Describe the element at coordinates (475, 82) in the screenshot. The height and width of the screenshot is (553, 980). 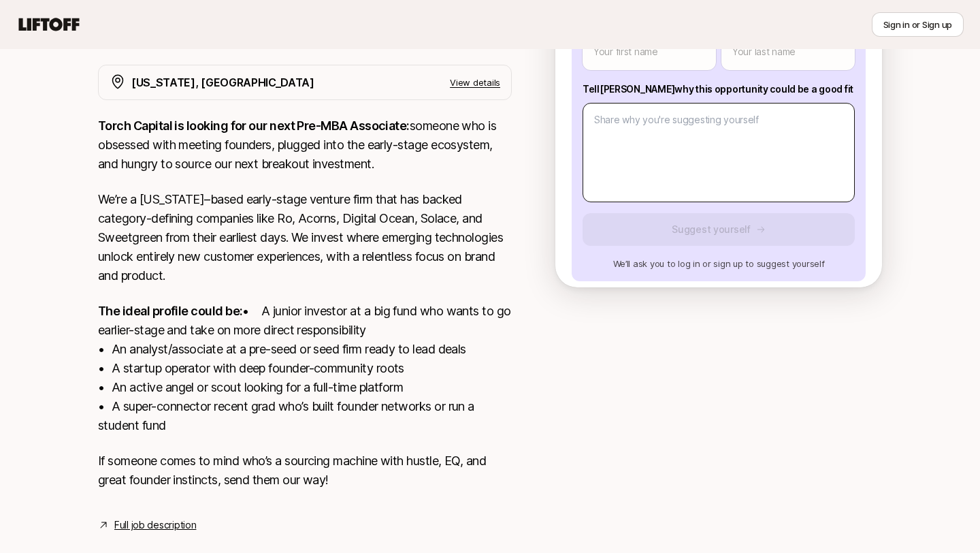
I see `p: View details` at that location.